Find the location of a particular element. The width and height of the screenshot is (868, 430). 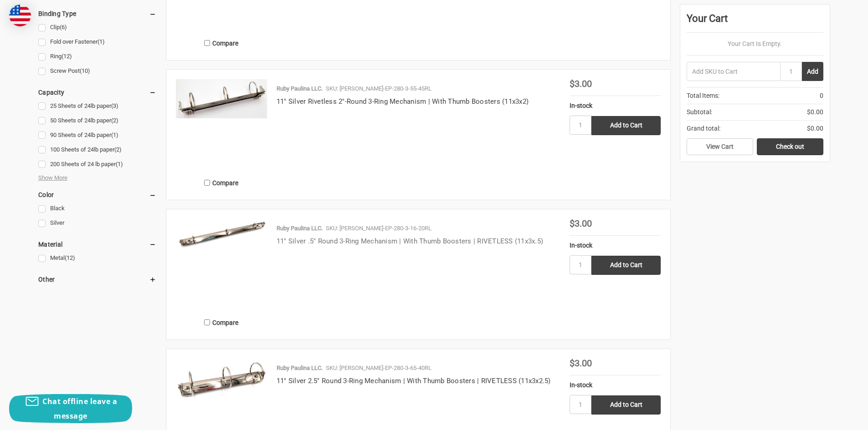

img: 11" Silver Rivetless 2"-Round 3-Ring Mechanism | With Thumb Boosters (11x3x2) is located at coordinates (222, 99).